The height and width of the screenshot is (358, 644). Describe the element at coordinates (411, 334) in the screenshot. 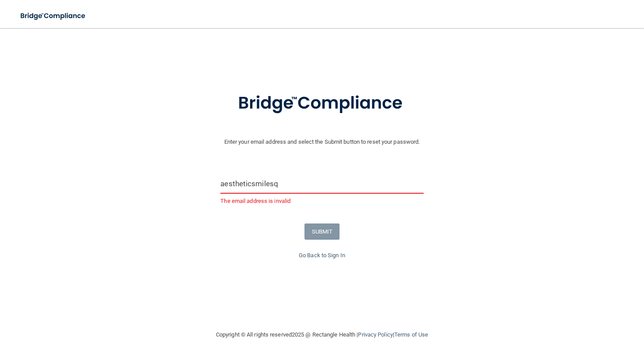

I see `a: Terms of Use` at that location.